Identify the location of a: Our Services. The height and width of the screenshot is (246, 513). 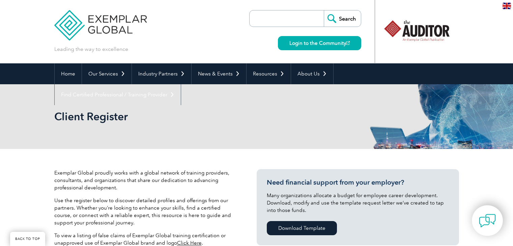
(107, 74).